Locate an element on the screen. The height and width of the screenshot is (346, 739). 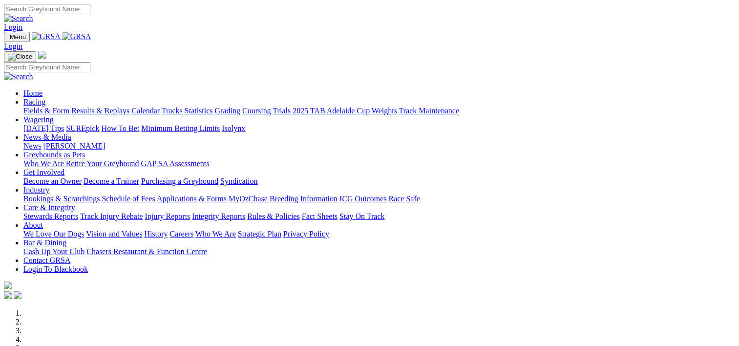
div: Greyhounds as Pets is located at coordinates (379, 164).